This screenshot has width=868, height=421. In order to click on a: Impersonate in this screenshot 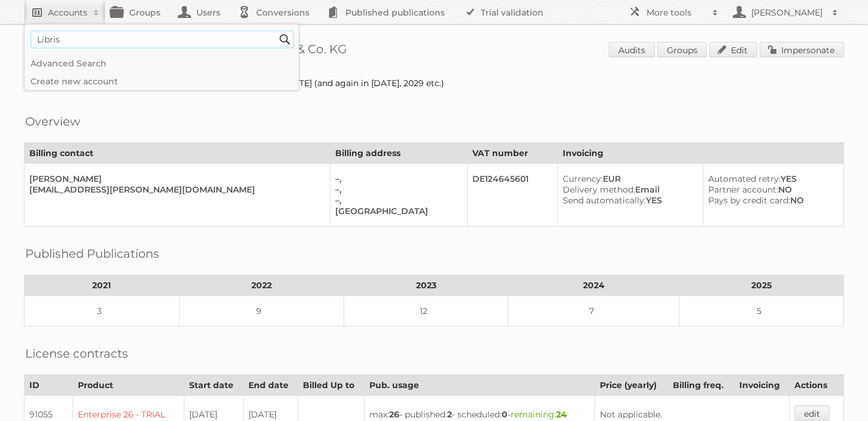, I will do `click(801, 50)`.